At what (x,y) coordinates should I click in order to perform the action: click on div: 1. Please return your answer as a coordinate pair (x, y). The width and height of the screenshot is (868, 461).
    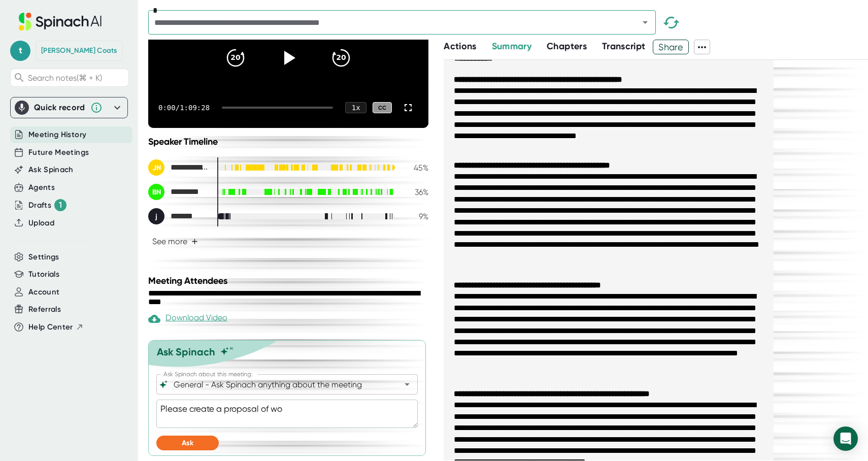
    Looking at the image, I should click on (60, 205).